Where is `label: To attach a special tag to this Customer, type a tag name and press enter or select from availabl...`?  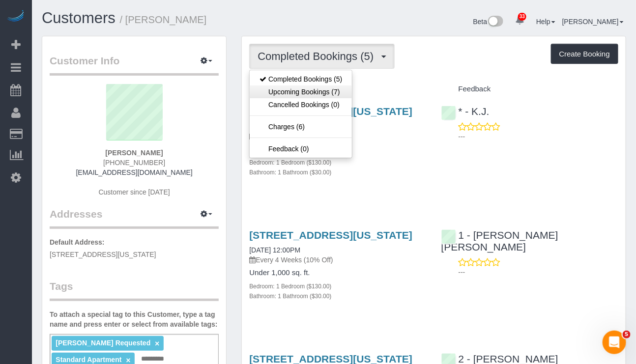 label: To attach a special tag to this Customer, type a tag name and press enter or select from availabl... is located at coordinates (134, 319).